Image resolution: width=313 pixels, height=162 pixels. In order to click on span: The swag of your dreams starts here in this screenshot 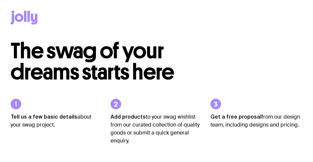, I will do `click(92, 61)`.